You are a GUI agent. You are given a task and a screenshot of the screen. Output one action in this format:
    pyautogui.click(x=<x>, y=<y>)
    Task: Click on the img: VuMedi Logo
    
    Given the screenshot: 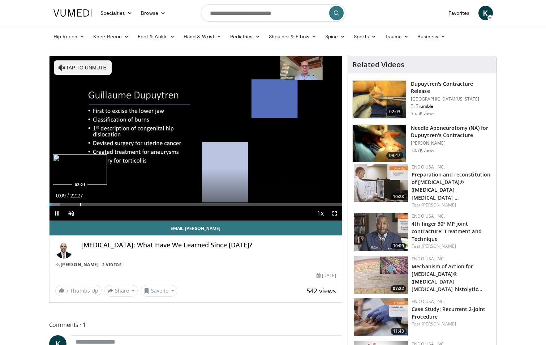 What is the action you would take?
    pyautogui.click(x=73, y=13)
    